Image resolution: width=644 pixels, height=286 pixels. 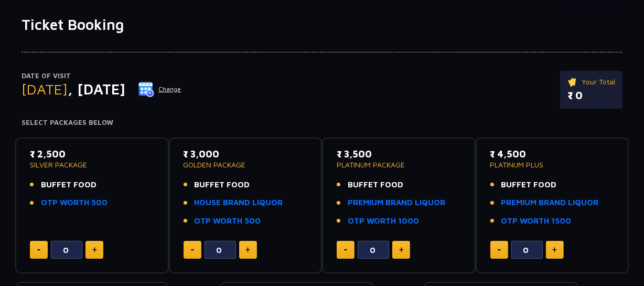 What do you see at coordinates (591, 96) in the screenshot?
I see `p: ₹ 0` at bounding box center [591, 96].